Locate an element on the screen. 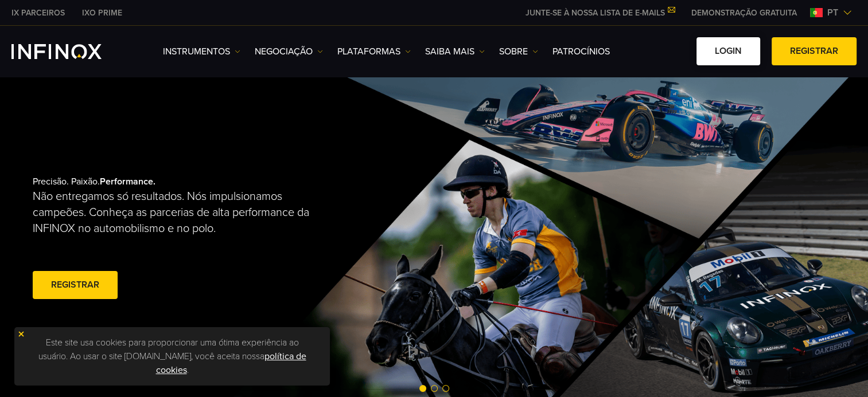 The width and height of the screenshot is (868, 397). a: Patrocínios is located at coordinates (581, 52).